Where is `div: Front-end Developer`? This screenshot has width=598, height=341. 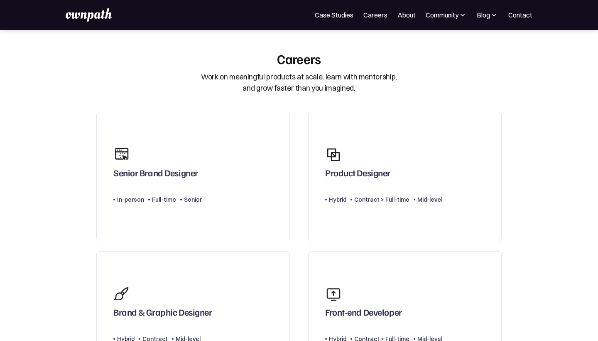 div: Front-end Developer is located at coordinates (364, 314).